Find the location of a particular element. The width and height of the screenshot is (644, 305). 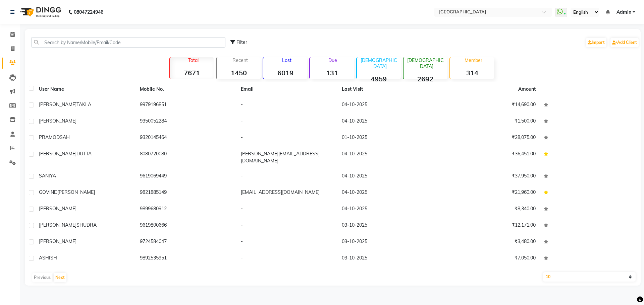

span: DUTTA is located at coordinates (84, 154).